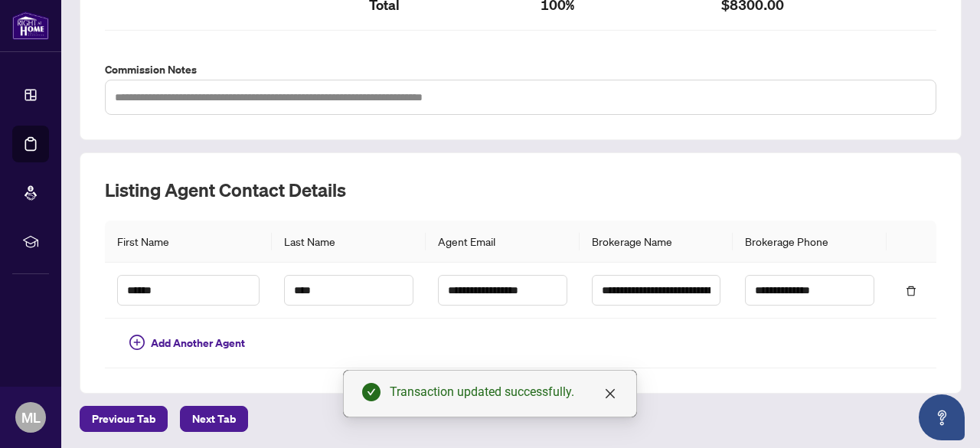 This screenshot has width=980, height=448. What do you see at coordinates (910, 291) in the screenshot?
I see `span: delete` at bounding box center [910, 291].